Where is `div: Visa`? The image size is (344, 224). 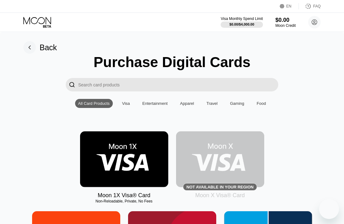 div: Visa is located at coordinates (126, 103).